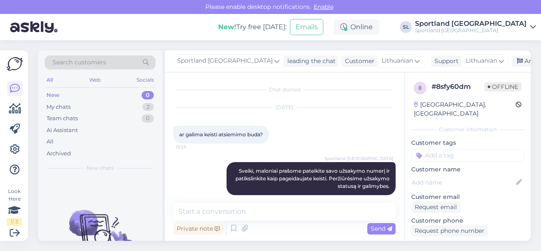  Describe the element at coordinates (467, 244) in the screenshot. I see `p: Visited pages` at that location.